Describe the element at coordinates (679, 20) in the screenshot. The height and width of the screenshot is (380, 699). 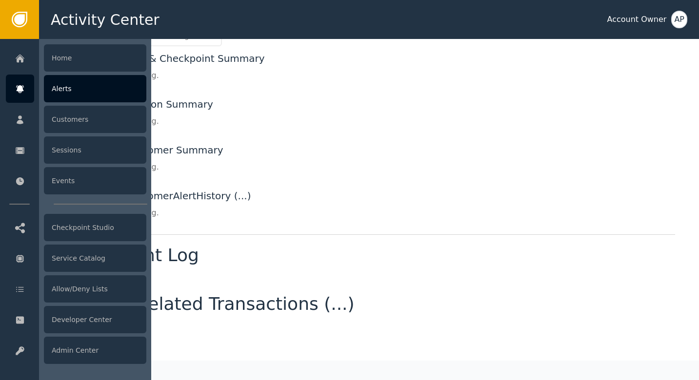
I see `button: AP` at that location.